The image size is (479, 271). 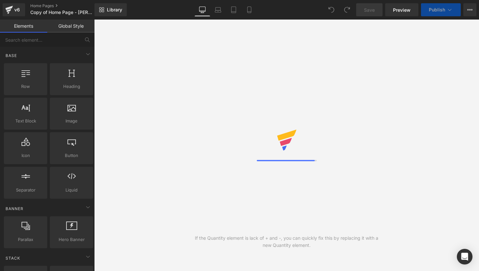 I want to click on span: Text Block, so click(x=25, y=121).